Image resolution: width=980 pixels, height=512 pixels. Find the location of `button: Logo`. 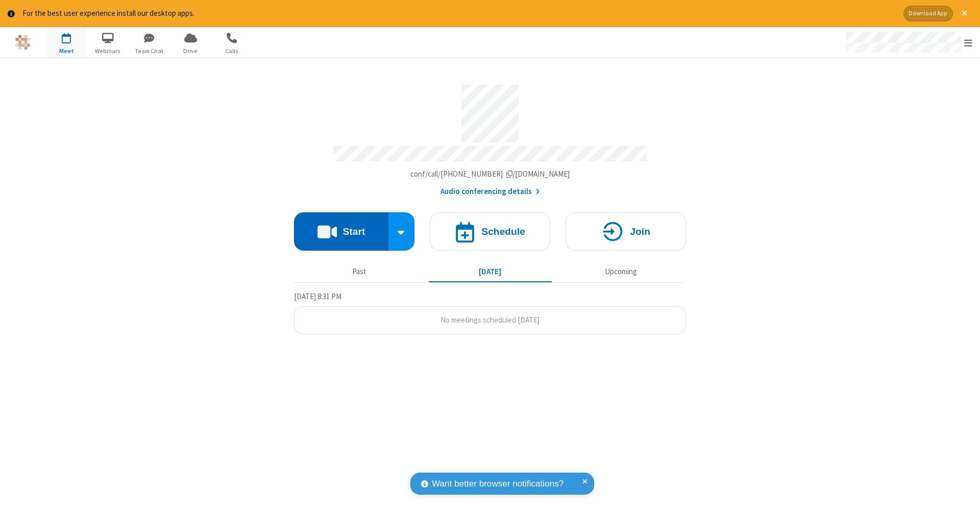

button: Logo is located at coordinates (22, 42).